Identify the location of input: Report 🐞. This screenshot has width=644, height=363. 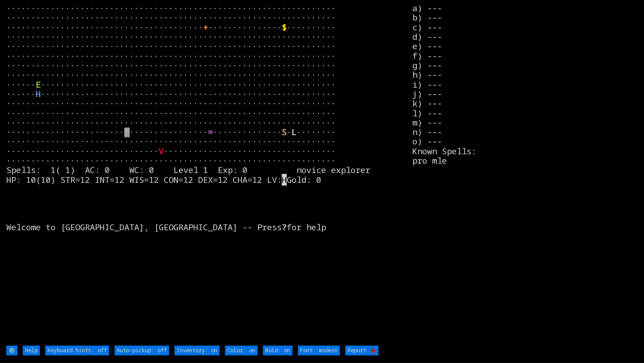
(362, 350).